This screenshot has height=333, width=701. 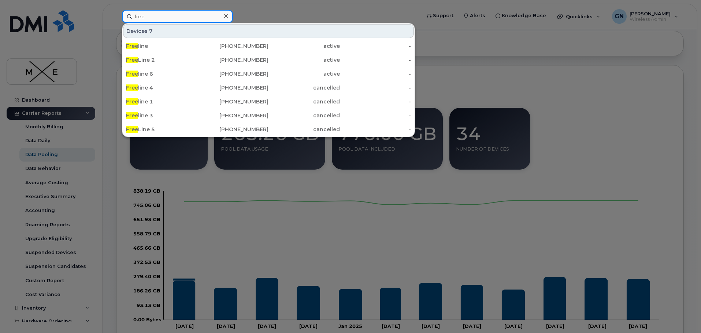 What do you see at coordinates (161, 46) in the screenshot?
I see `div: line` at bounding box center [161, 46].